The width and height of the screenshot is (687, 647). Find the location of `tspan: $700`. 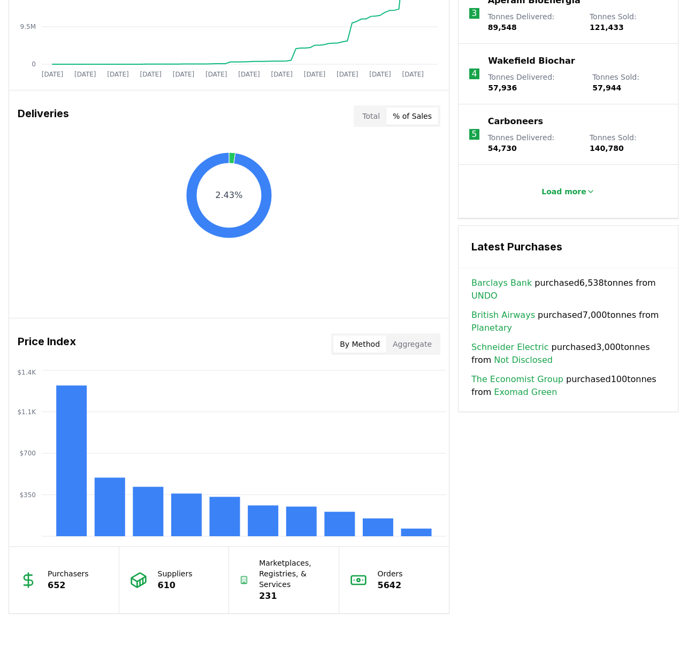

tspan: $700 is located at coordinates (27, 453).